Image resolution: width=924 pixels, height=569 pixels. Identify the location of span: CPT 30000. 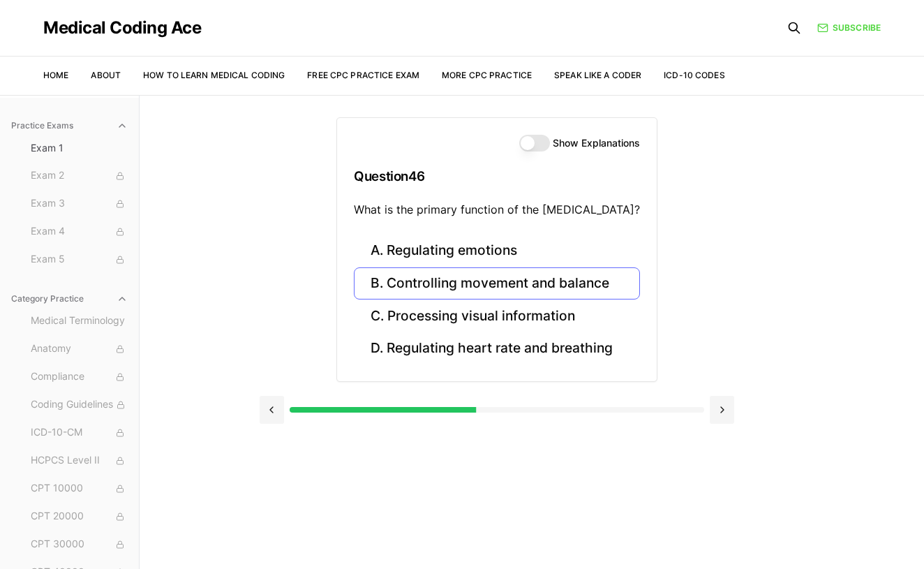
(79, 545).